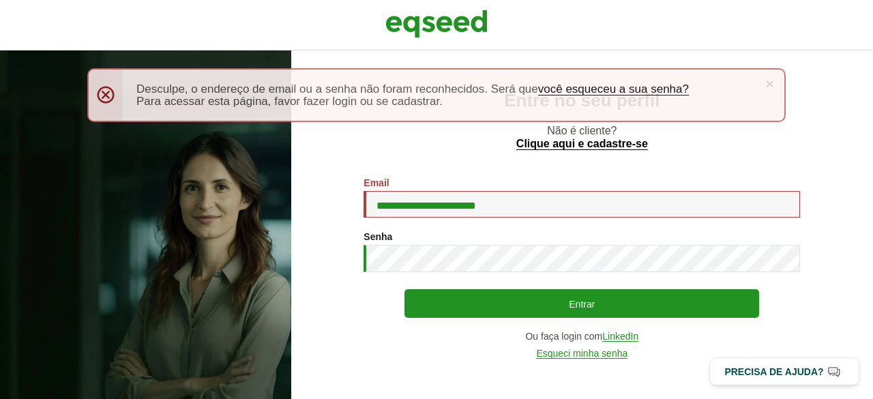 This screenshot has height=399, width=873. I want to click on label: Senha, so click(378, 237).